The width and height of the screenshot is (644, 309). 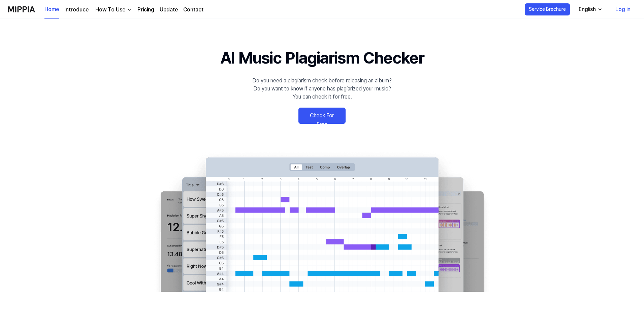 I want to click on button: Service Brochure, so click(x=547, y=9).